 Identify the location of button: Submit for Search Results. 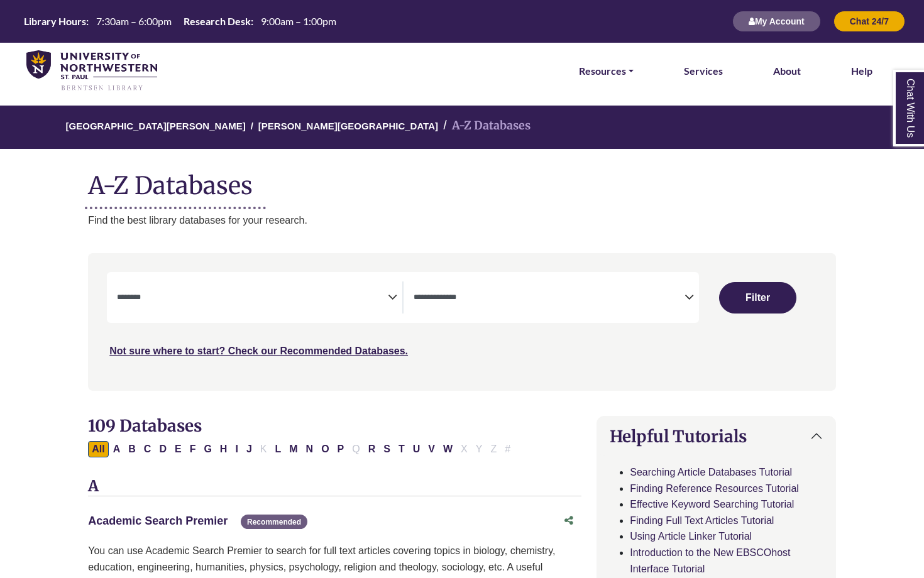
(758, 298).